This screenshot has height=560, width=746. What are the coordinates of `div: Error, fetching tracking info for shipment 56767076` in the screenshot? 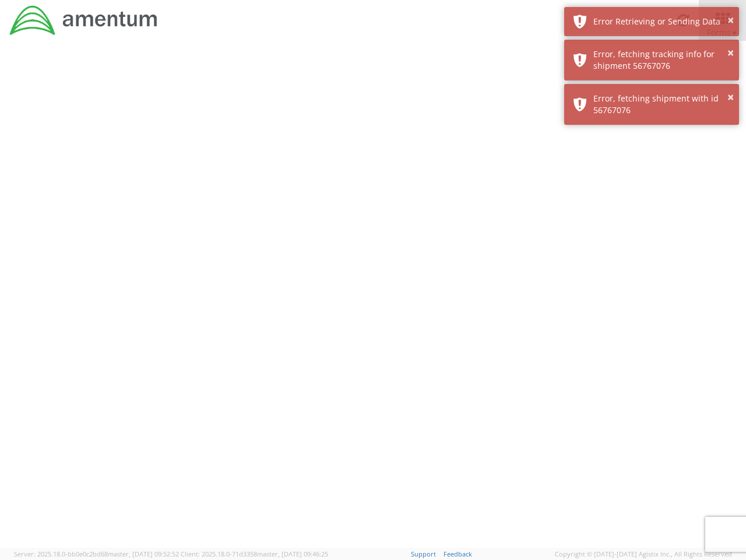 It's located at (662, 60).